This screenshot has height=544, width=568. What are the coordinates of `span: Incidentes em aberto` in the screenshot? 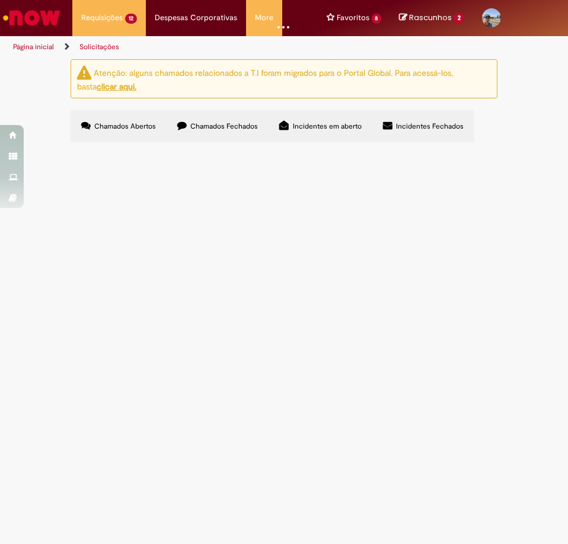 It's located at (327, 126).